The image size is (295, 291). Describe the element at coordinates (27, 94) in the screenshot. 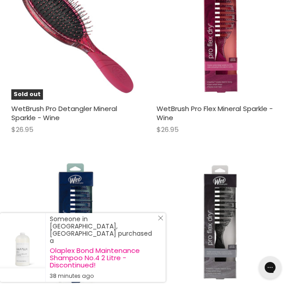

I see `span: Sold out` at that location.